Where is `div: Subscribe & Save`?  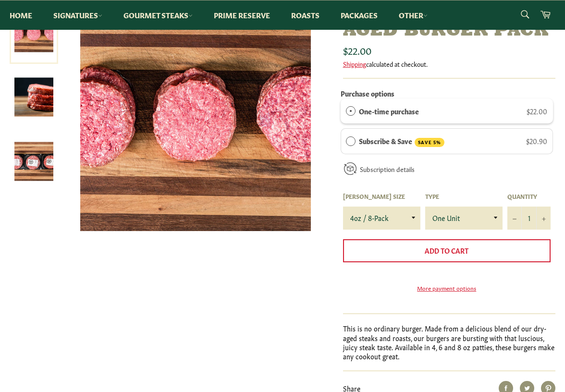
div: Subscribe & Save is located at coordinates (351, 141).